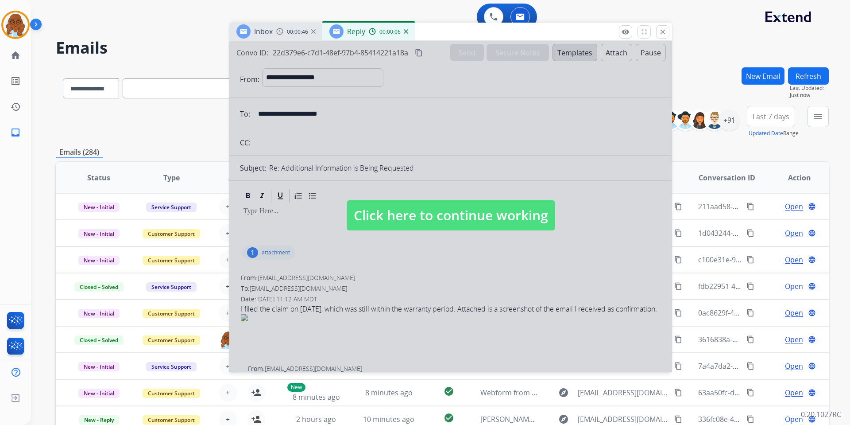 This screenshot has width=850, height=425. What do you see at coordinates (99, 287) in the screenshot?
I see `span: Closed – Solved` at bounding box center [99, 287].